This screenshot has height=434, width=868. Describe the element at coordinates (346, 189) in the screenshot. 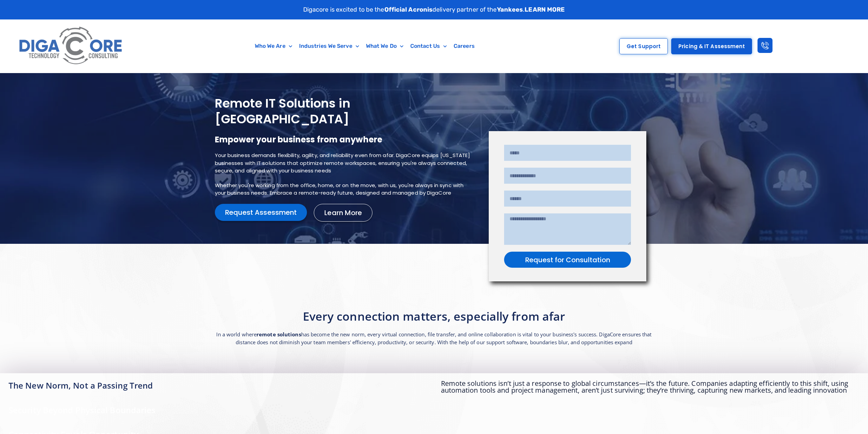

I see `p: Whether you're working from the office, home, or on the move, with us, you're always in sync with...` at that location.